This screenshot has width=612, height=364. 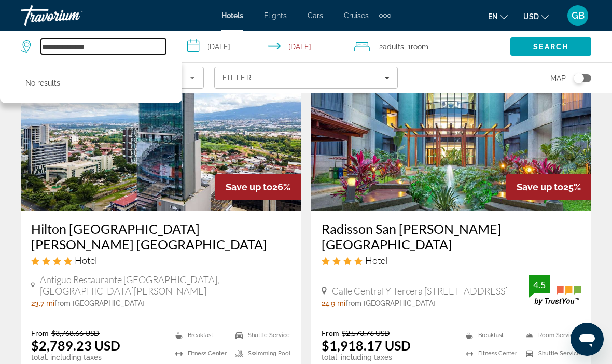 I want to click on span: Map, so click(x=558, y=78).